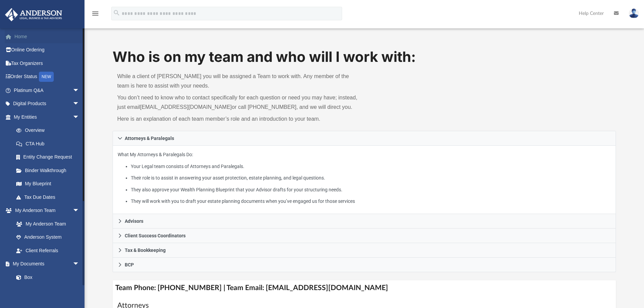 This screenshot has width=644, height=308. What do you see at coordinates (150, 138) in the screenshot?
I see `span: Attorneys & Paralegals` at bounding box center [150, 138].